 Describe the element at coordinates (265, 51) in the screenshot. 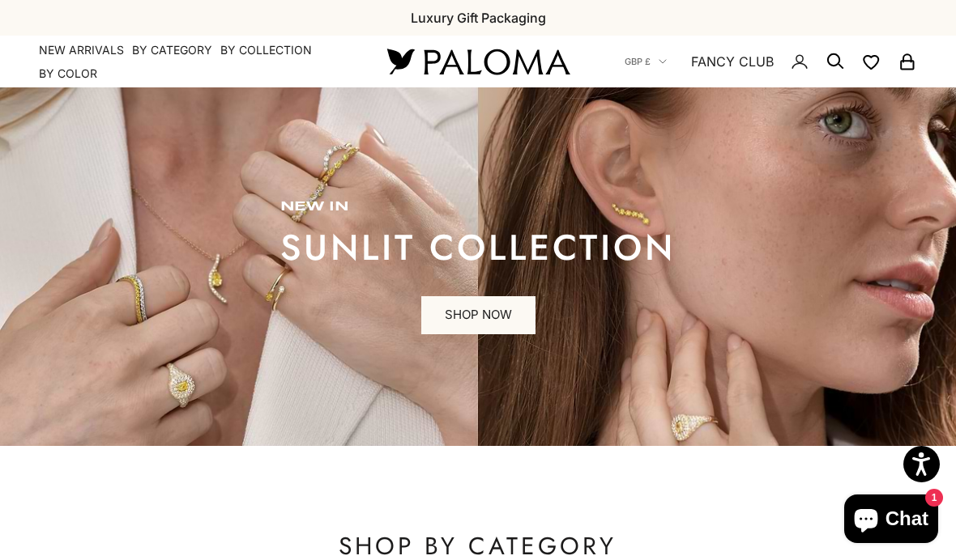

I see `summary: By Collection` at that location.